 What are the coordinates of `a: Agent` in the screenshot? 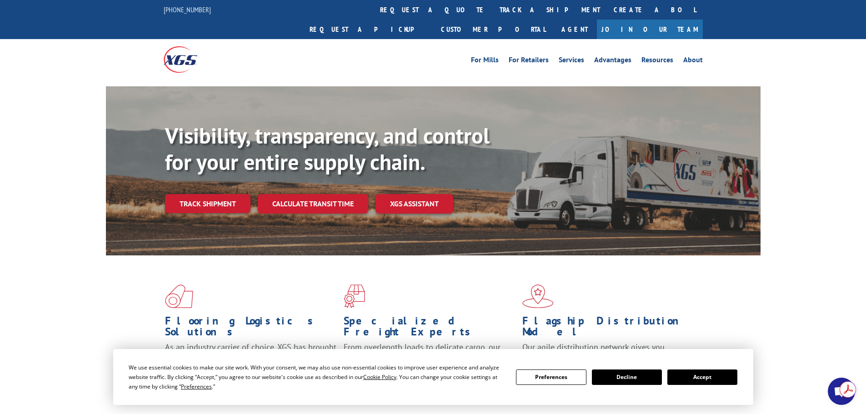 It's located at (575, 29).